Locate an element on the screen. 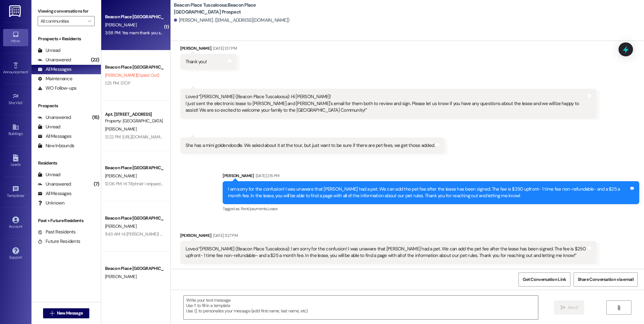 This screenshot has height=324, width=644. div: WO Follow-ups is located at coordinates (57, 88).